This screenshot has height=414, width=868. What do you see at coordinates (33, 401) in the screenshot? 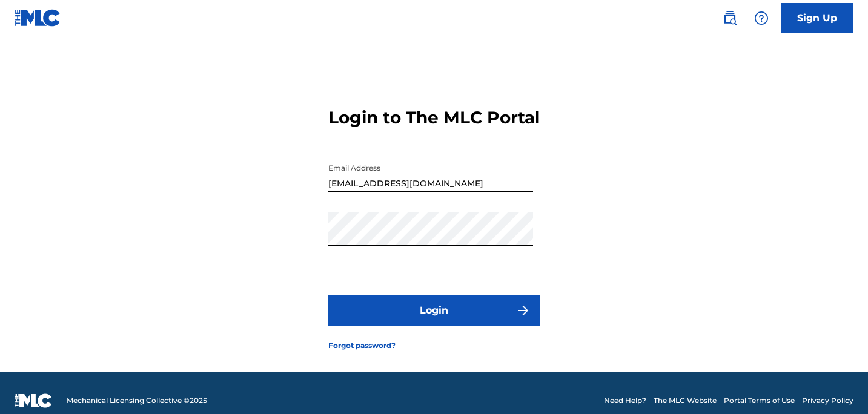
I see `img: logo` at bounding box center [33, 401].